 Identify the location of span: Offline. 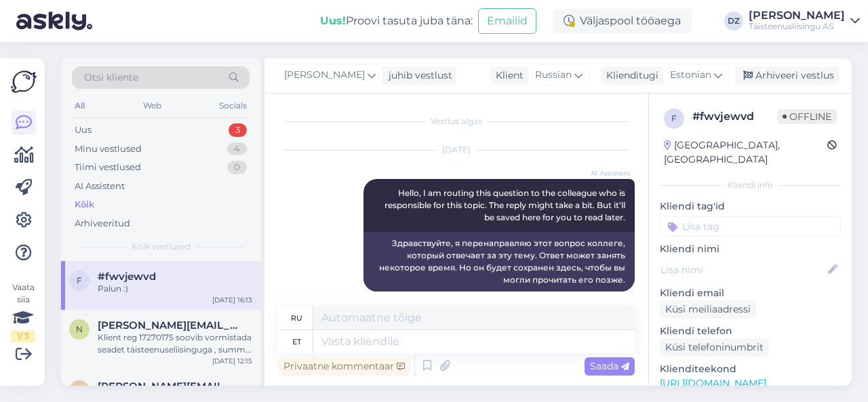
(807, 116).